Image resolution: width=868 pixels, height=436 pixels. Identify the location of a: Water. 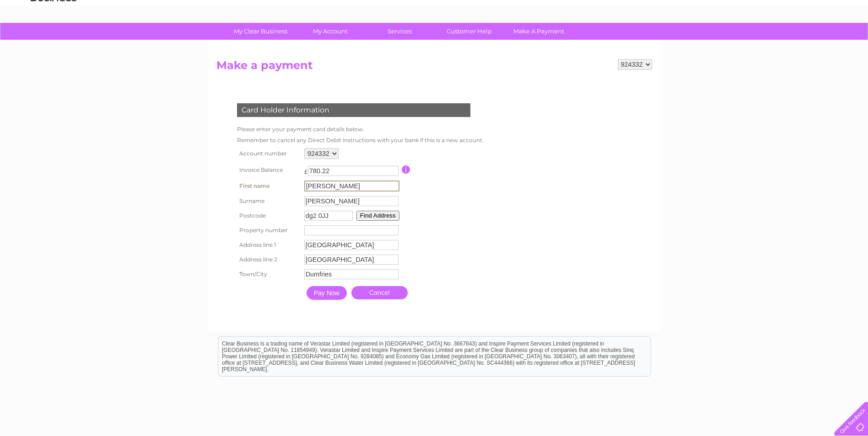
(716, 42).